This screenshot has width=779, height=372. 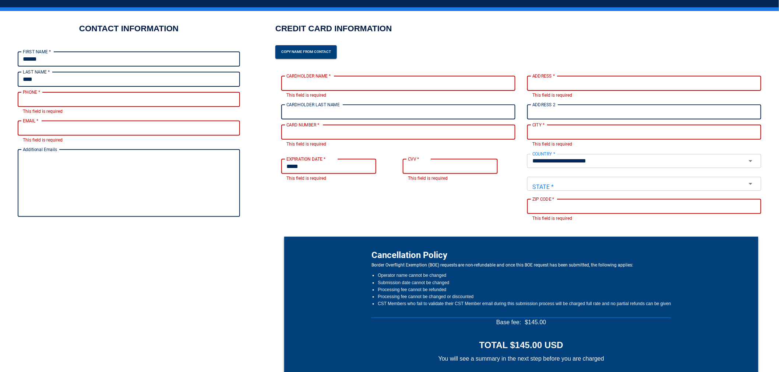 What do you see at coordinates (306, 52) in the screenshot?
I see `button: Copy name from contact` at bounding box center [306, 52].